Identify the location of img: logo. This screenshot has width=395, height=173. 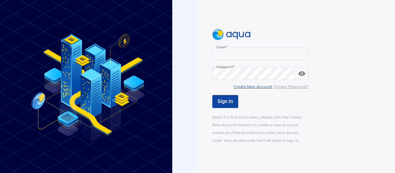
(232, 35).